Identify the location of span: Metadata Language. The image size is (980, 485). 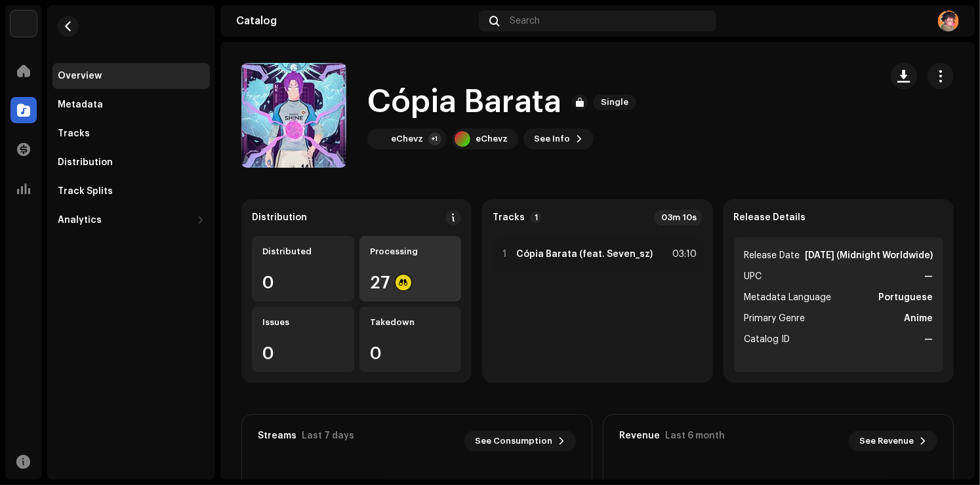
(788, 297).